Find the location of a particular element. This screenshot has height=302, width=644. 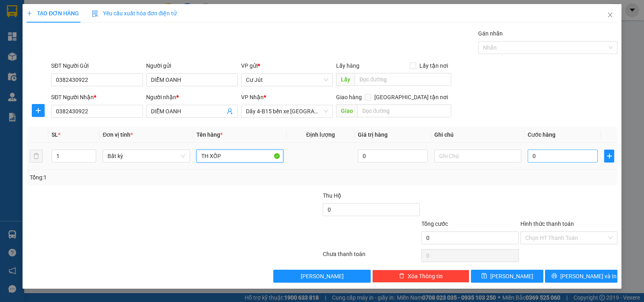

button: Close is located at coordinates (610, 15).